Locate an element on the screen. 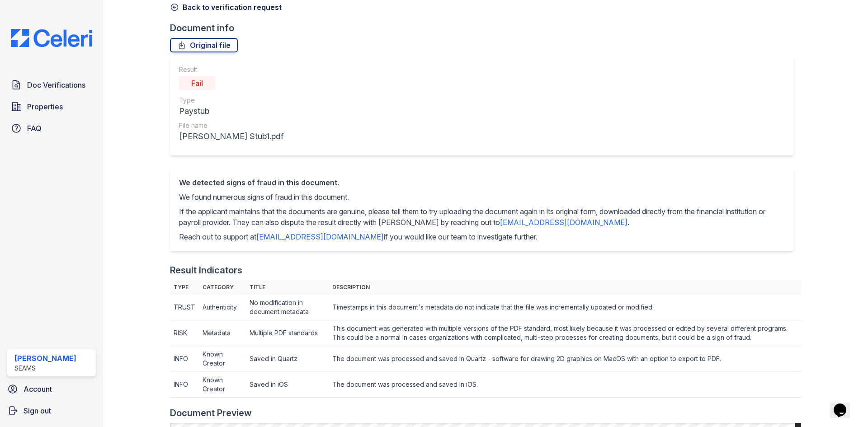 The image size is (868, 427). span: Sign out is located at coordinates (37, 411).